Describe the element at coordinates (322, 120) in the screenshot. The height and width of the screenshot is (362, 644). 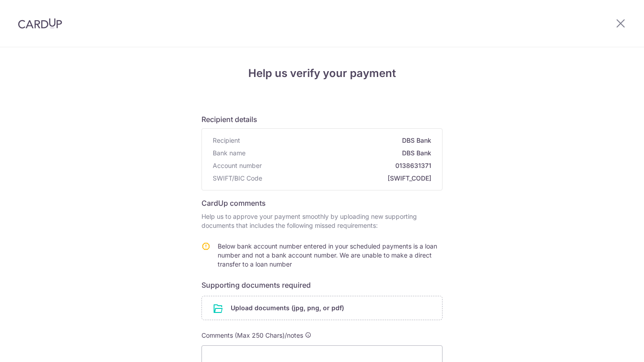
I see `h6: Recipient details` at that location.